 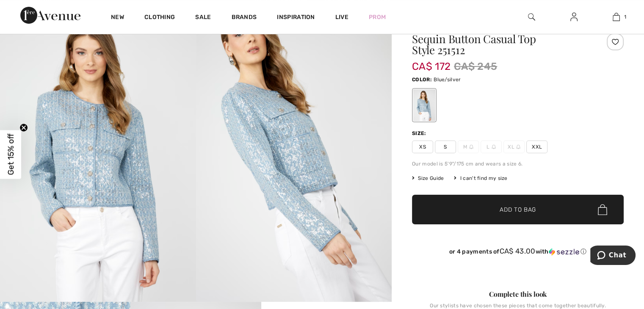 I want to click on div: Size:, so click(x=420, y=133).